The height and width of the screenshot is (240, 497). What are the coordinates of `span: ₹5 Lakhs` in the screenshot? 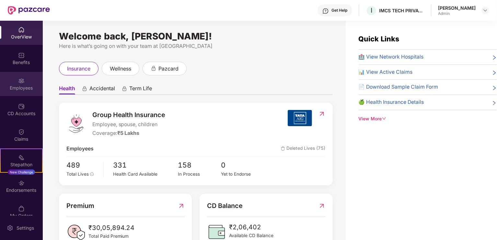 It's located at (128, 133).